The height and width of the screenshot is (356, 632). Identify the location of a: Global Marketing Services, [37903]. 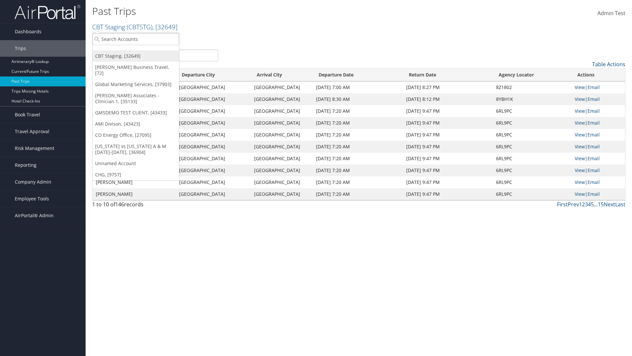
(136, 84).